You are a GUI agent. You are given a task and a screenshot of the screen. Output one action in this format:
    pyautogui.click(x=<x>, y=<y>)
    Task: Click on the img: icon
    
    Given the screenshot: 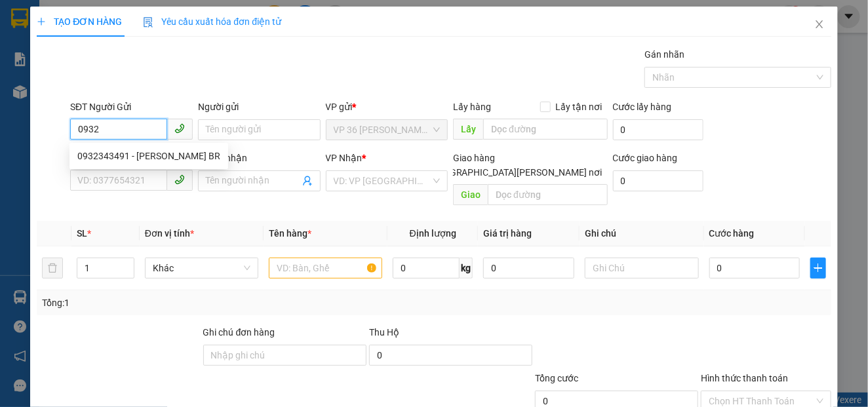 What is the action you would take?
    pyautogui.click(x=148, y=22)
    